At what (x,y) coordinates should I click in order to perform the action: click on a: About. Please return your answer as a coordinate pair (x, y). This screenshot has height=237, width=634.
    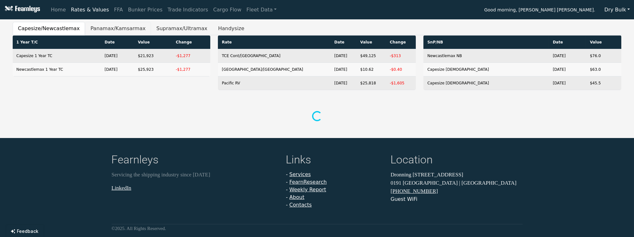
    Looking at the image, I should click on (296, 197).